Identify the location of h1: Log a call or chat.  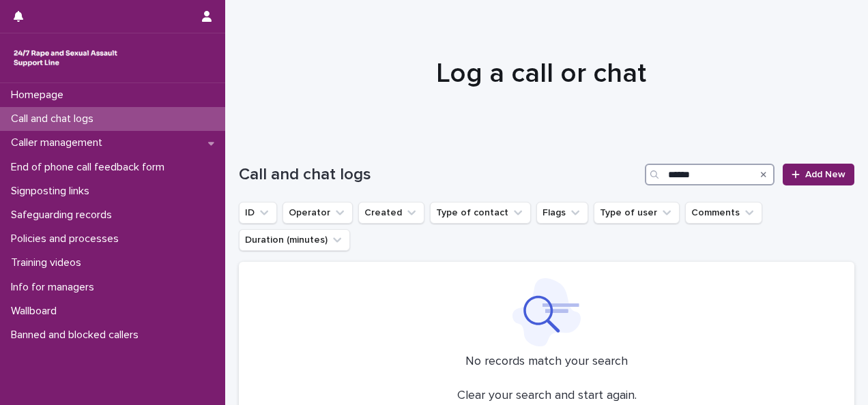
(541, 74).